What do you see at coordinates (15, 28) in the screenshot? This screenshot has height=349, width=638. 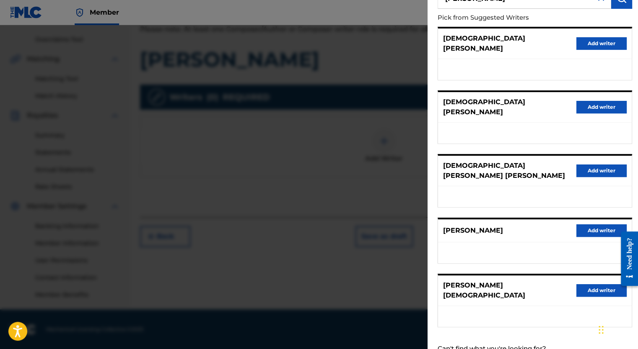 I see `div: Need help?` at bounding box center [15, 28].